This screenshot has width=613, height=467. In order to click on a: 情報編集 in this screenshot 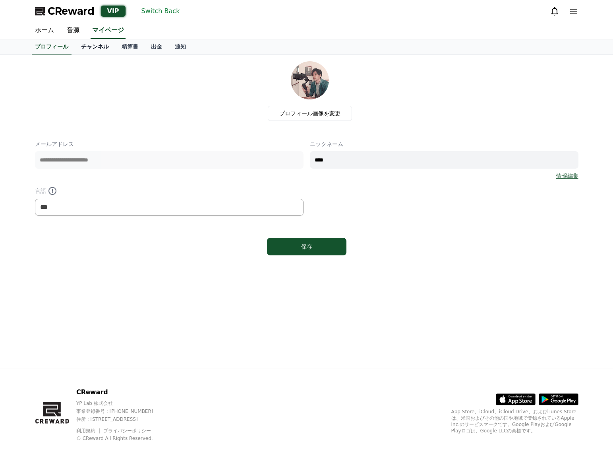, I will do `click(568, 176)`.